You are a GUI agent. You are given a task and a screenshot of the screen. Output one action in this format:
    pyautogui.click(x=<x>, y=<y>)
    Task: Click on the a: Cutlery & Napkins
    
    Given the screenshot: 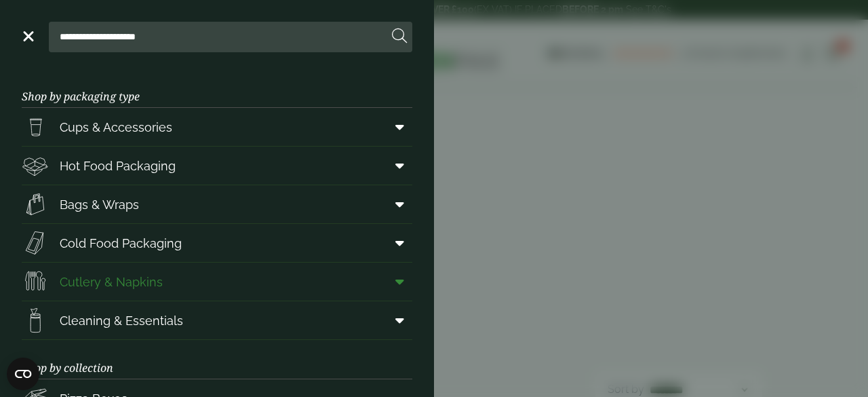 What is the action you would take?
    pyautogui.click(x=217, y=282)
    